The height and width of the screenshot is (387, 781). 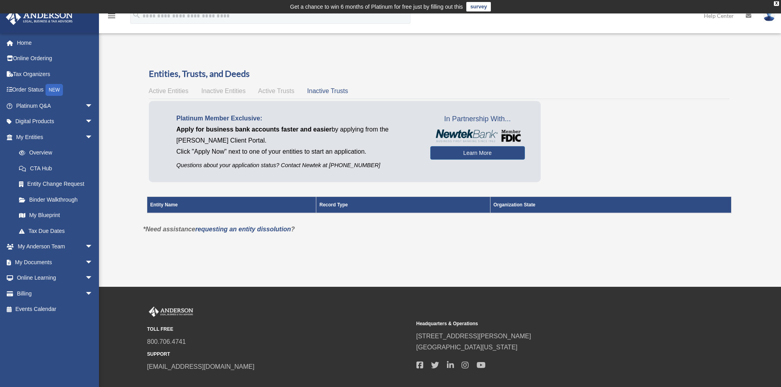 What do you see at coordinates (403, 205) in the screenshot?
I see `th: Record Type` at bounding box center [403, 205].